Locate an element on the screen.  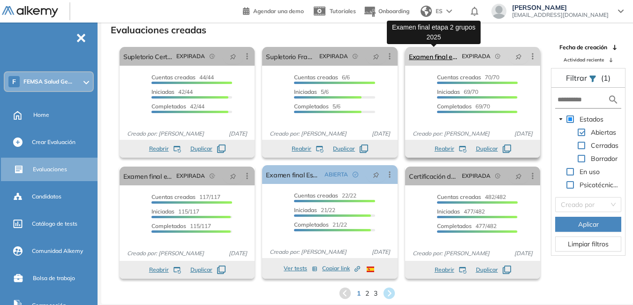
span: Estados is located at coordinates (591, 119).